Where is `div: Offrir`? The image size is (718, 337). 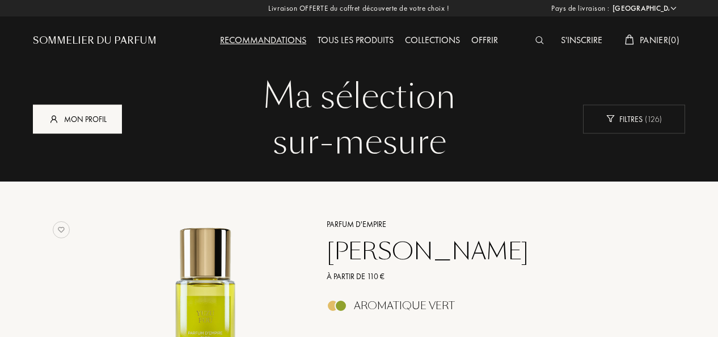 div: Offrir is located at coordinates (484, 41).